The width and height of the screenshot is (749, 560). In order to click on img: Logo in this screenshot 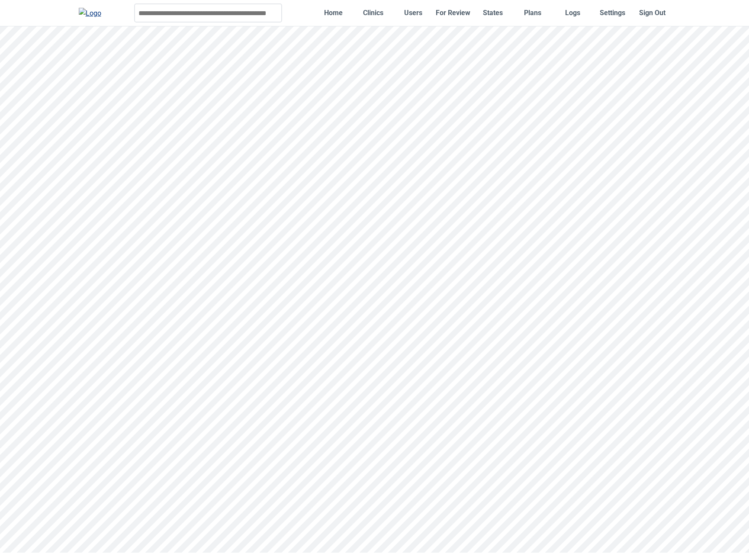, I will do `click(90, 13)`.